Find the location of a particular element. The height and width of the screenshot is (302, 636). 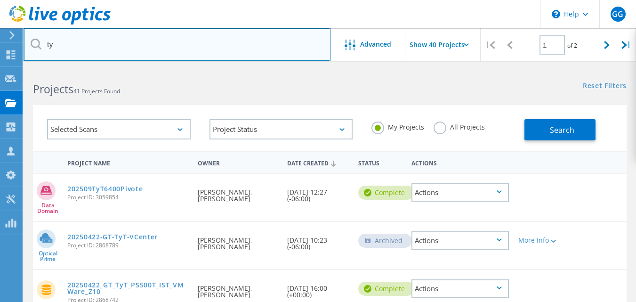

input: Search projects by name, owner, ID, company, etc is located at coordinates (177, 45).